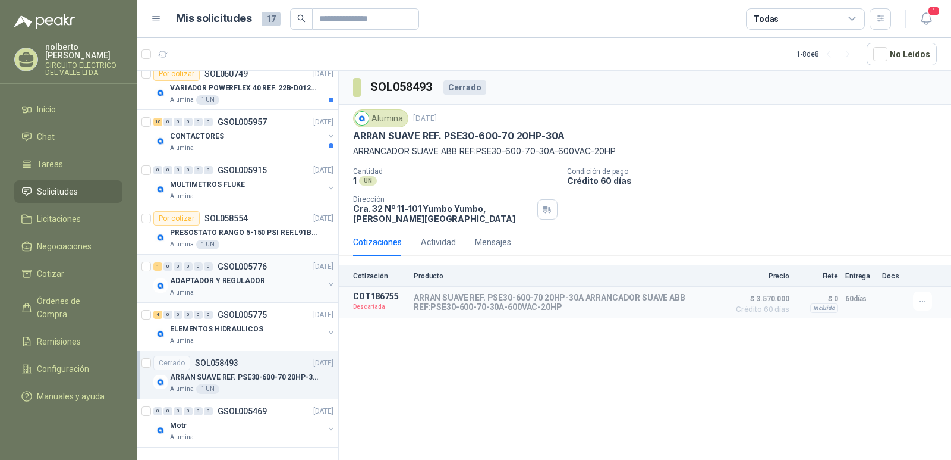  What do you see at coordinates (902, 54) in the screenshot?
I see `button: No Leídos` at bounding box center [902, 54].